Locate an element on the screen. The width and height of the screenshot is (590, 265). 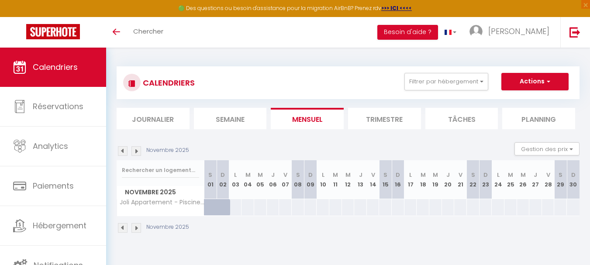
li: Journalier is located at coordinates (153, 118).